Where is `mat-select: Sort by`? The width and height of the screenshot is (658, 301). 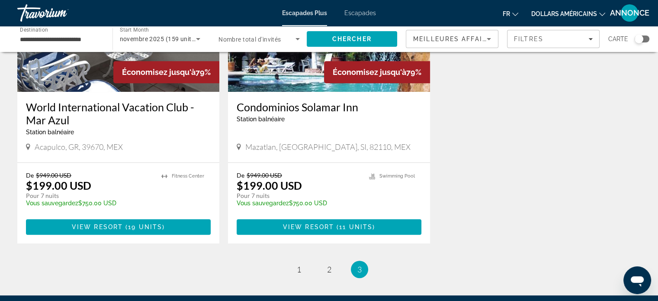 mat-select: Sort by is located at coordinates (452, 39).